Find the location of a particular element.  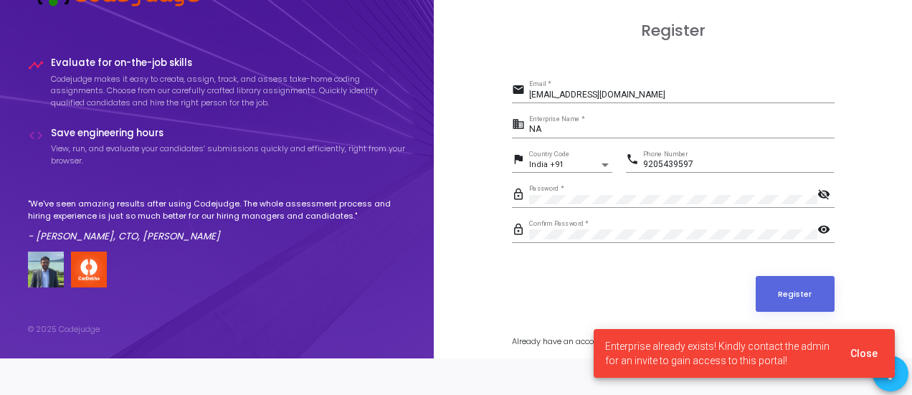

span: India +91 is located at coordinates (546, 164).